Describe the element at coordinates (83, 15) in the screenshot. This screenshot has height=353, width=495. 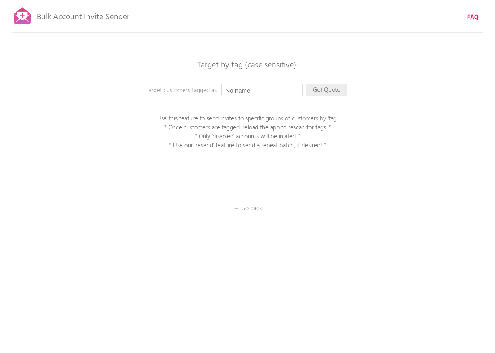
I see `p: Bulk Account Invite Sender` at that location.